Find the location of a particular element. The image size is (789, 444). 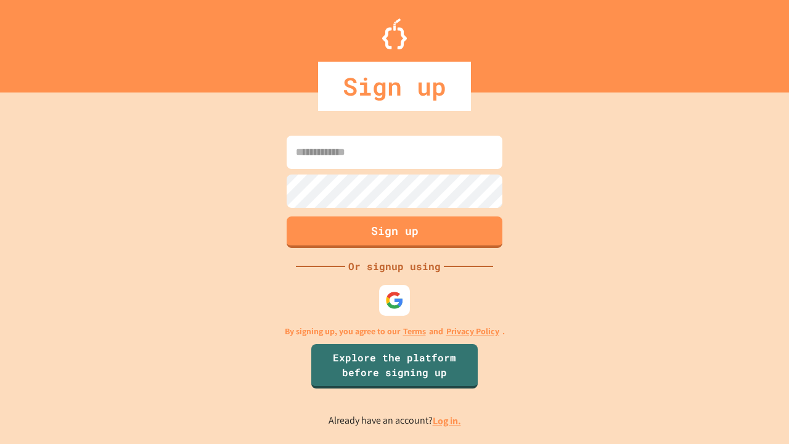

a: Log in. is located at coordinates (447, 420).